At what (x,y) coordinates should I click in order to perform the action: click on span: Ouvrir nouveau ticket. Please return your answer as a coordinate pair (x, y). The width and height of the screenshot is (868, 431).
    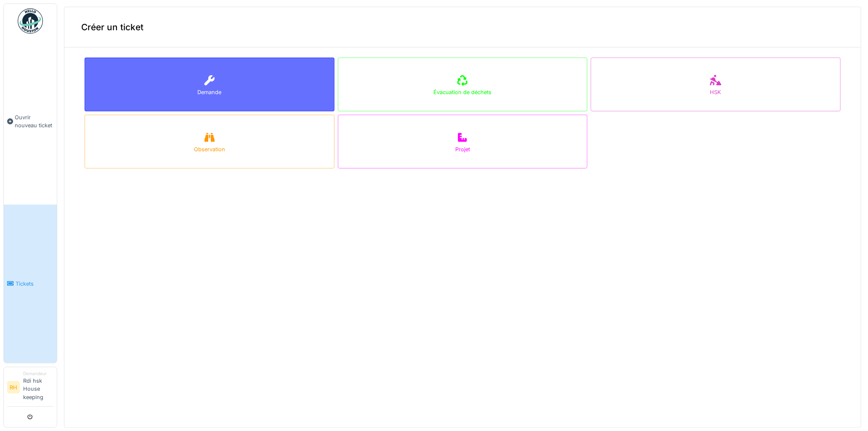
    Looking at the image, I should click on (34, 122).